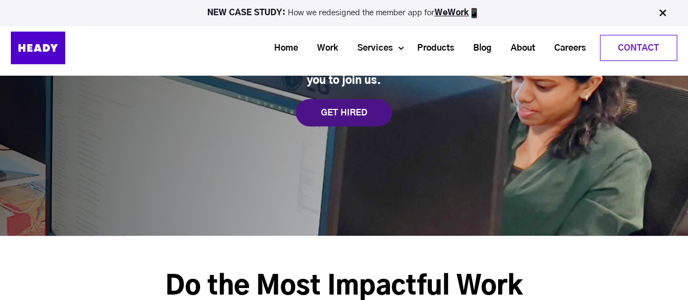  Describe the element at coordinates (344, 13) in the screenshot. I see `p: How we redesigned the member app for` at that location.